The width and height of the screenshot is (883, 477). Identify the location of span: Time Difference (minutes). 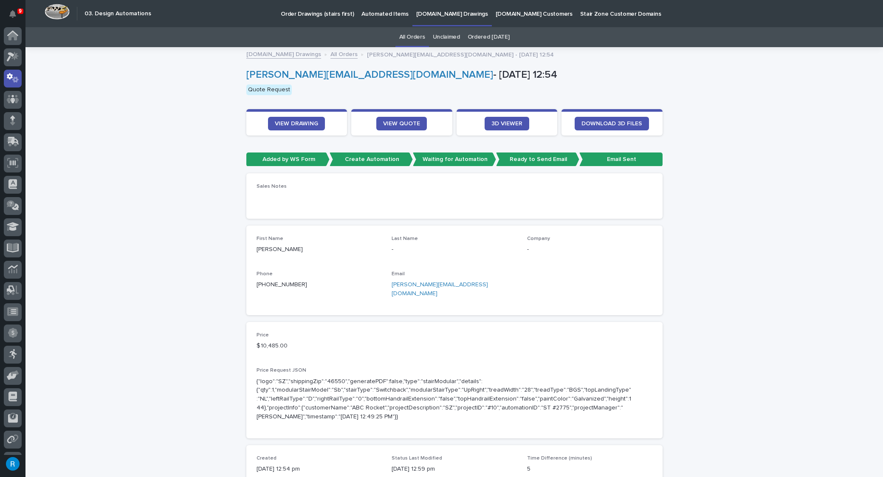
(559, 458).